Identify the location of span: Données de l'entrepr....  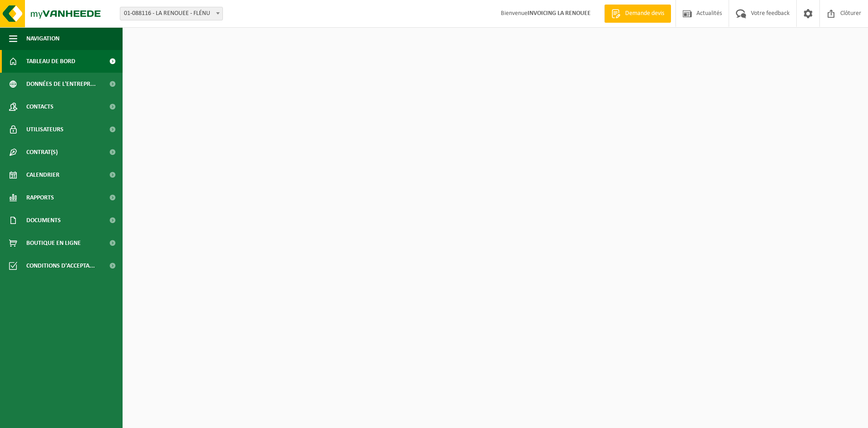
(61, 84).